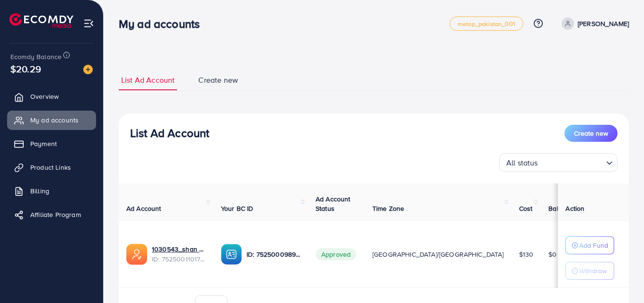 The image size is (644, 303). I want to click on span: ID: 7525001101710884865, so click(179, 260).